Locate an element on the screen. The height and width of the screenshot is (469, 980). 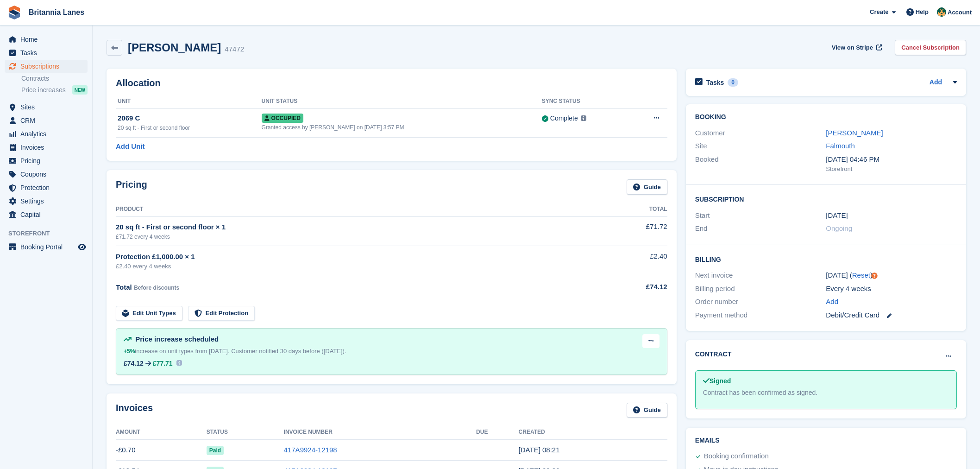
img: Nathan Kellow is located at coordinates (942, 12).